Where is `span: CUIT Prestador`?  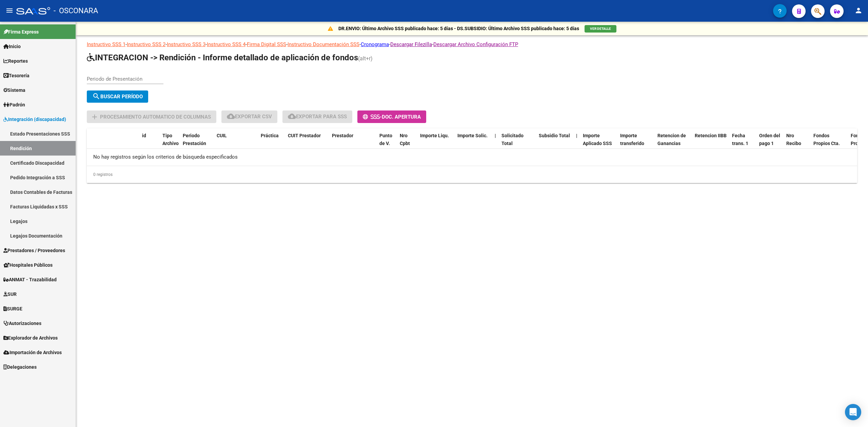 span: CUIT Prestador is located at coordinates (304, 136).